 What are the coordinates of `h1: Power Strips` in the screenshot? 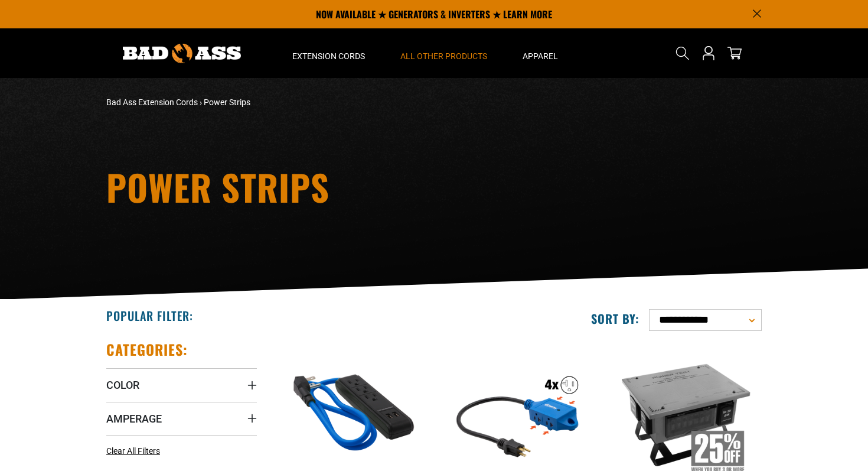 It's located at (322, 187).